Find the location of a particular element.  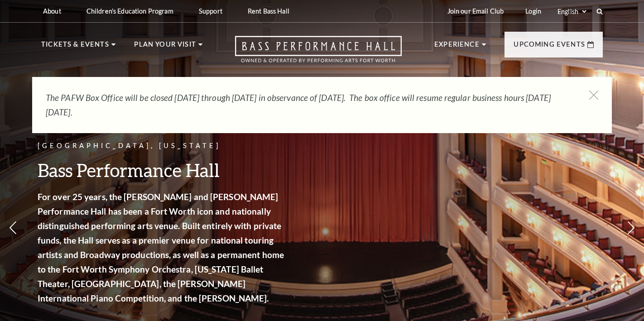

p: Upcoming Events is located at coordinates (549, 47).